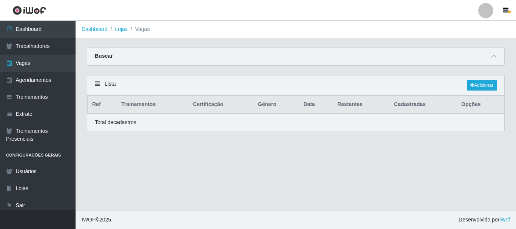 Image resolution: width=516 pixels, height=229 pixels. Describe the element at coordinates (361, 105) in the screenshot. I see `th: Restantes` at that location.